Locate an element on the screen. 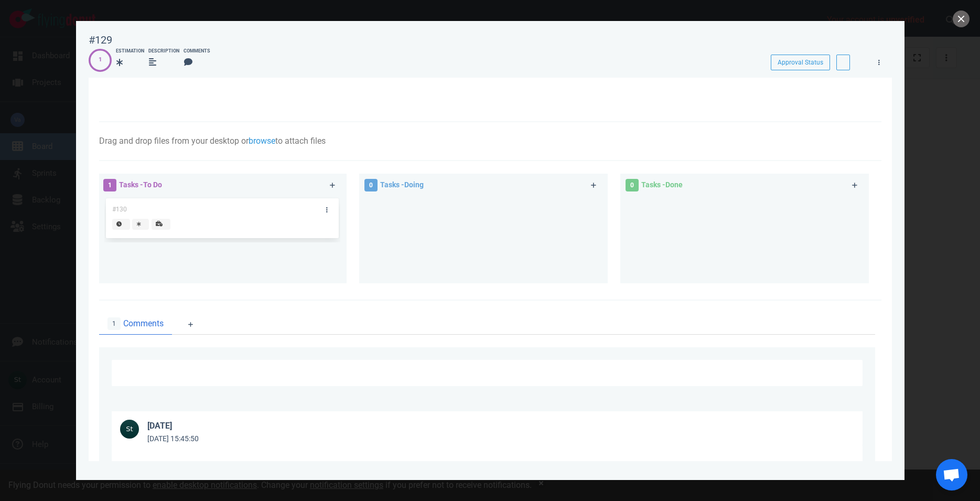 Image resolution: width=980 pixels, height=501 pixels. a: Open chat is located at coordinates (952, 474).